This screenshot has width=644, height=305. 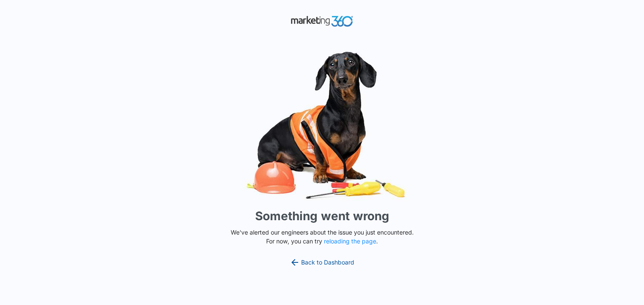 What do you see at coordinates (322, 125) in the screenshot?
I see `img: Sad Dog` at bounding box center [322, 125].